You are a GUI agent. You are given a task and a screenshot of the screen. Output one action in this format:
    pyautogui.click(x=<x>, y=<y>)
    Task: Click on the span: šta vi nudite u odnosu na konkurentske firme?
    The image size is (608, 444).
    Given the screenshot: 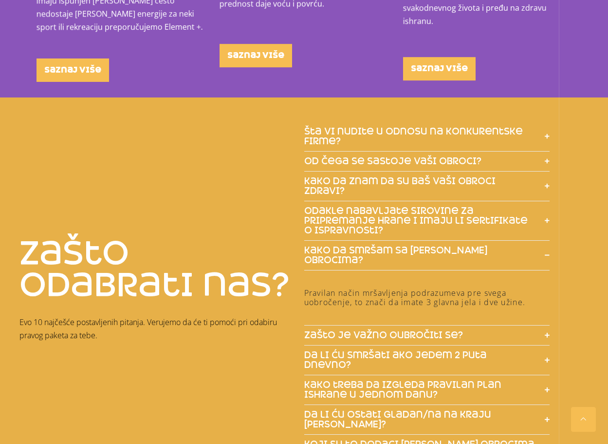 What is the action you would take?
    pyautogui.click(x=420, y=136)
    